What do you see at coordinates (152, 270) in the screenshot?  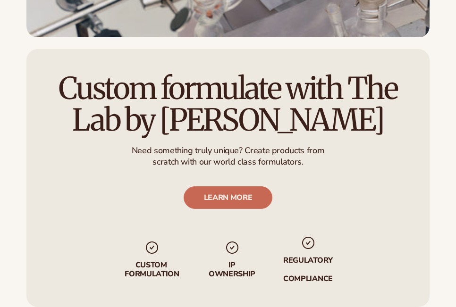 I see `p: Custom formulation` at bounding box center [152, 270].